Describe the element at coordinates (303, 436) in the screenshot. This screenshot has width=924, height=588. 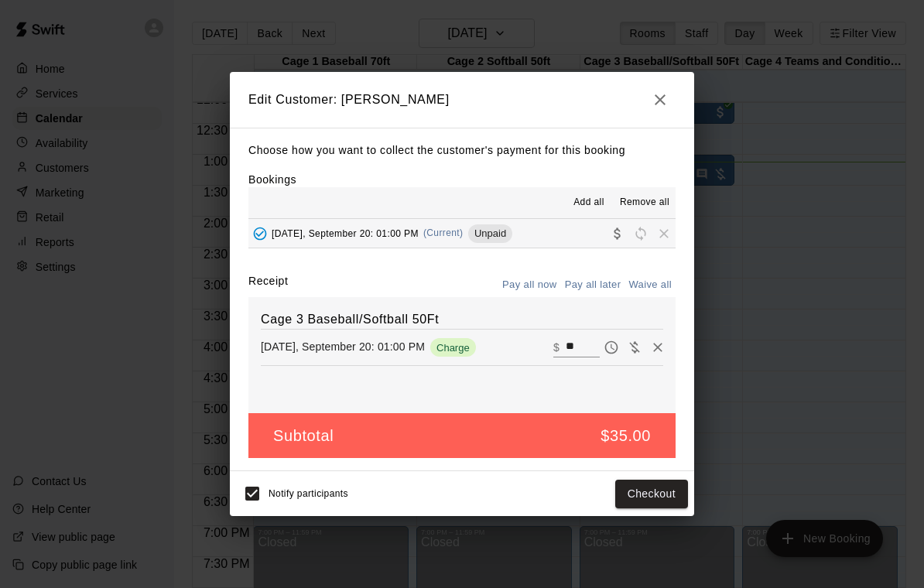
I see `h5: Subtotal` at that location.